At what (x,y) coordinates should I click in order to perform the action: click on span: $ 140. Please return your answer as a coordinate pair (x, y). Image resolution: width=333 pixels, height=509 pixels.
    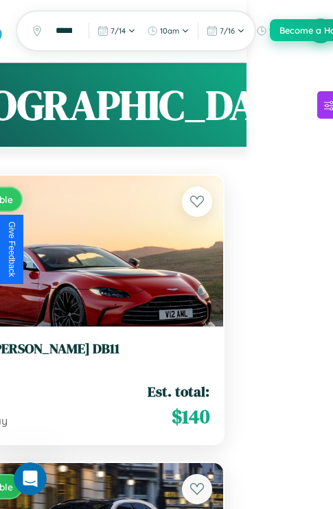
    Looking at the image, I should click on (190, 416).